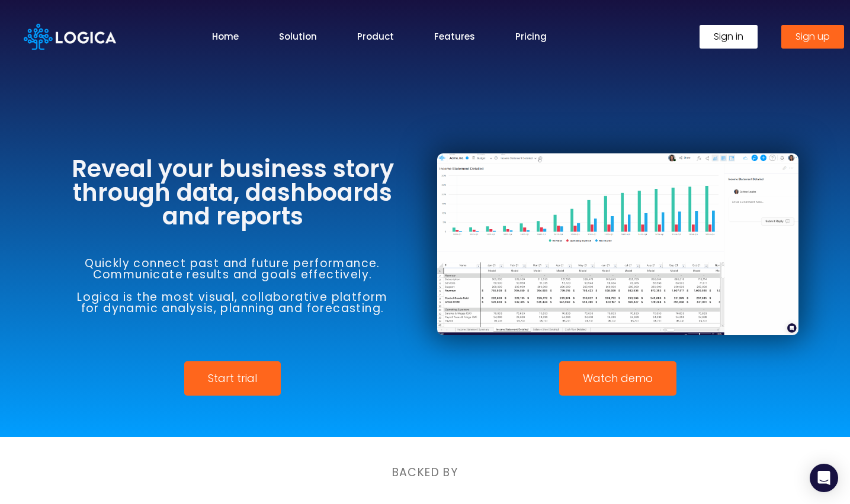 The width and height of the screenshot is (850, 504). Describe the element at coordinates (813, 37) in the screenshot. I see `span: Sign up` at that location.